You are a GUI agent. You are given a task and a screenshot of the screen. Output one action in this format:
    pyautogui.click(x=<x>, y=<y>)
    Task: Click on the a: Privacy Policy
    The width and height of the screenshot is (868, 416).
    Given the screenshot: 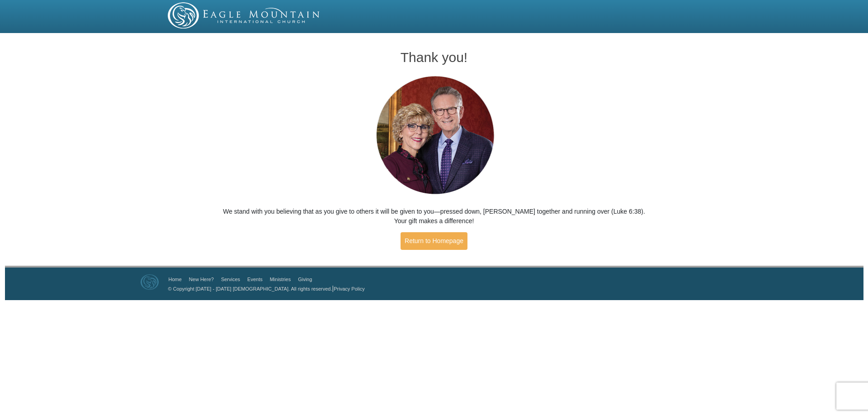 What is the action you would take?
    pyautogui.click(x=349, y=289)
    